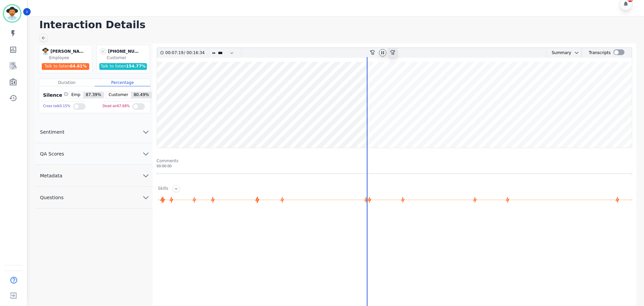 Image resolution: width=644 pixels, height=306 pixels. What do you see at coordinates (194, 53) in the screenshot?
I see `div: 00:16:34` at bounding box center [194, 53].